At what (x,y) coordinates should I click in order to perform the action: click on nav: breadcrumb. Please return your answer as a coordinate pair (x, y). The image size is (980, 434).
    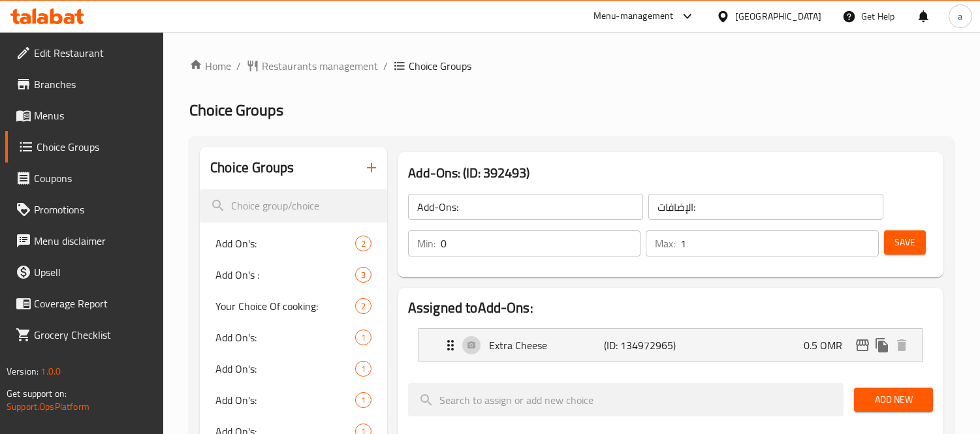
    Looking at the image, I should click on (571, 66).